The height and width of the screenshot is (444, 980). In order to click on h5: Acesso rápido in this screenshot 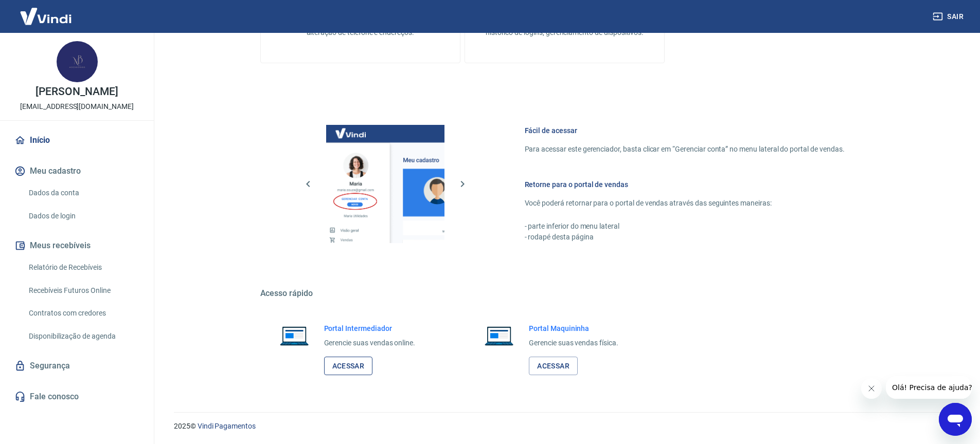, I will do `click(565, 293)`.